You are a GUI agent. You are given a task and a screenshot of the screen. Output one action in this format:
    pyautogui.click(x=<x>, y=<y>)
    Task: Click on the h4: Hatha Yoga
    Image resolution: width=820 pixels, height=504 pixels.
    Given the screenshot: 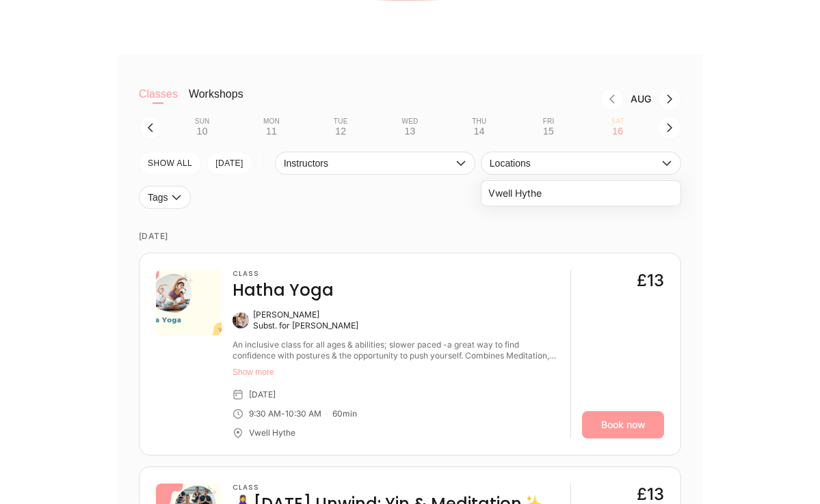 What is the action you would take?
    pyautogui.click(x=283, y=291)
    